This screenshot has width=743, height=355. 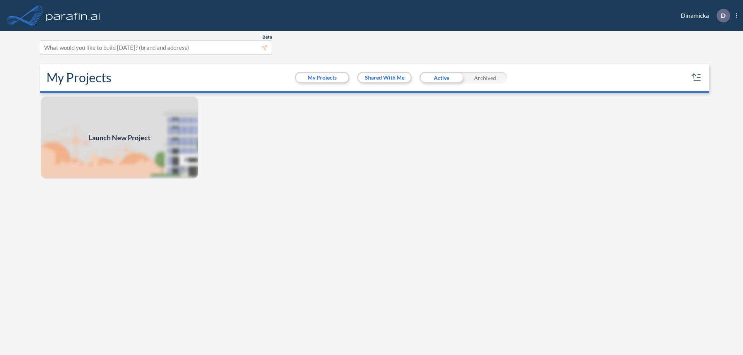 I want to click on button: sort, so click(x=696, y=78).